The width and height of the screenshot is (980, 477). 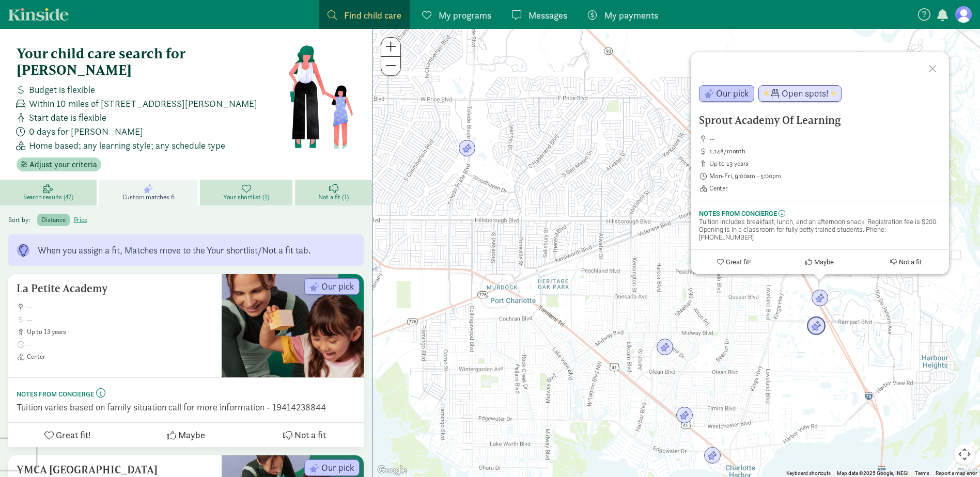 What do you see at coordinates (820, 121) in the screenshot?
I see `h5: Sprout Academy Of Learning` at bounding box center [820, 121].